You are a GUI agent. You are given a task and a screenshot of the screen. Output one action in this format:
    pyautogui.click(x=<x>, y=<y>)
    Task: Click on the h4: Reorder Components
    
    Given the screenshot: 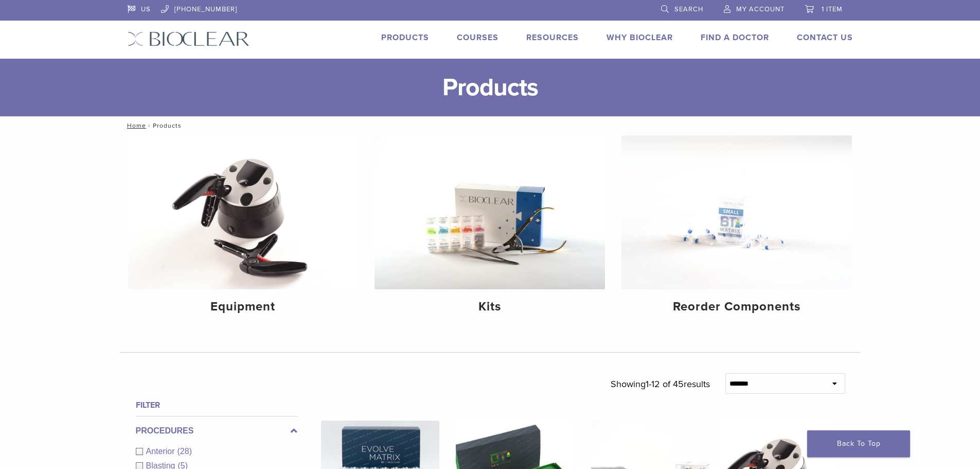 What is the action you would take?
    pyautogui.click(x=737, y=307)
    